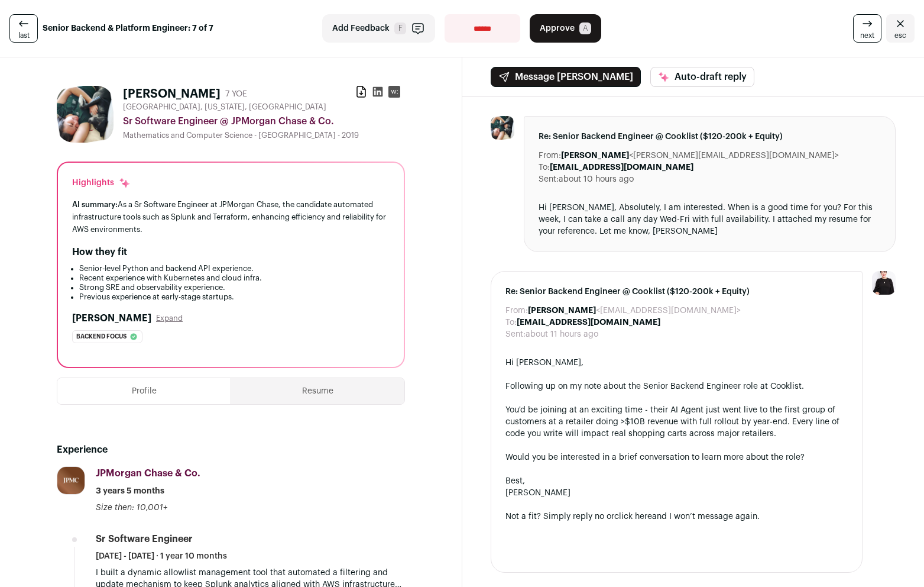  I want to click on span: Add Feedback, so click(361, 28).